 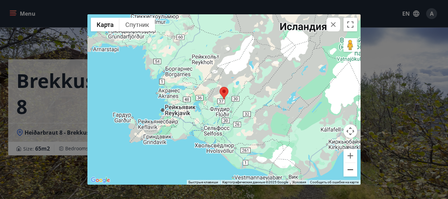 What do you see at coordinates (334, 182) in the screenshot?
I see `a: Сообщить об ошибке на карте` at bounding box center [334, 182].